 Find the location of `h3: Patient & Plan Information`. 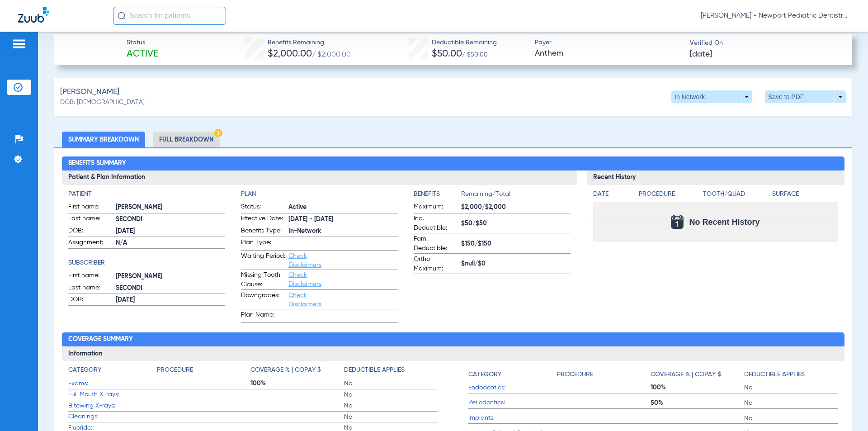

h3: Patient & Plan Information is located at coordinates (320, 178).